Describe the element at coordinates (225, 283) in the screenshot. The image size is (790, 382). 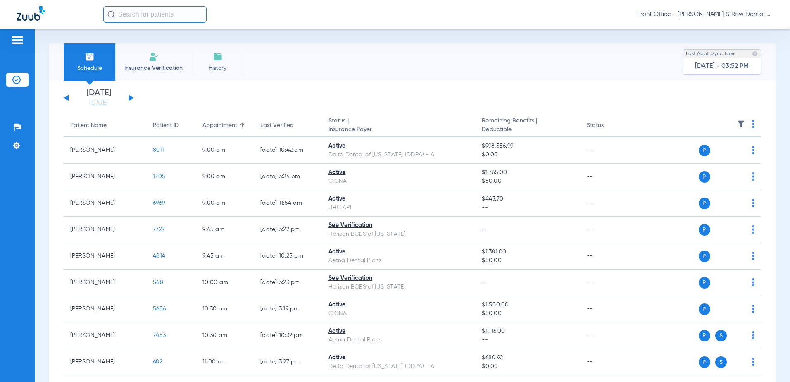
I see `td: 10:00 AM` at that location.